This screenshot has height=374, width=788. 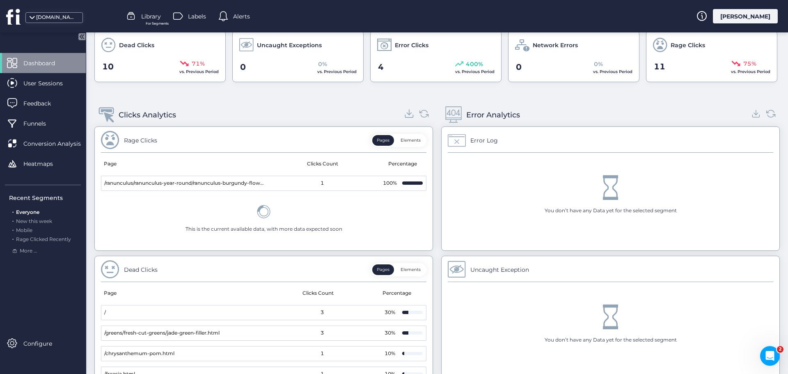 What do you see at coordinates (197, 16) in the screenshot?
I see `span: Labels` at bounding box center [197, 16].